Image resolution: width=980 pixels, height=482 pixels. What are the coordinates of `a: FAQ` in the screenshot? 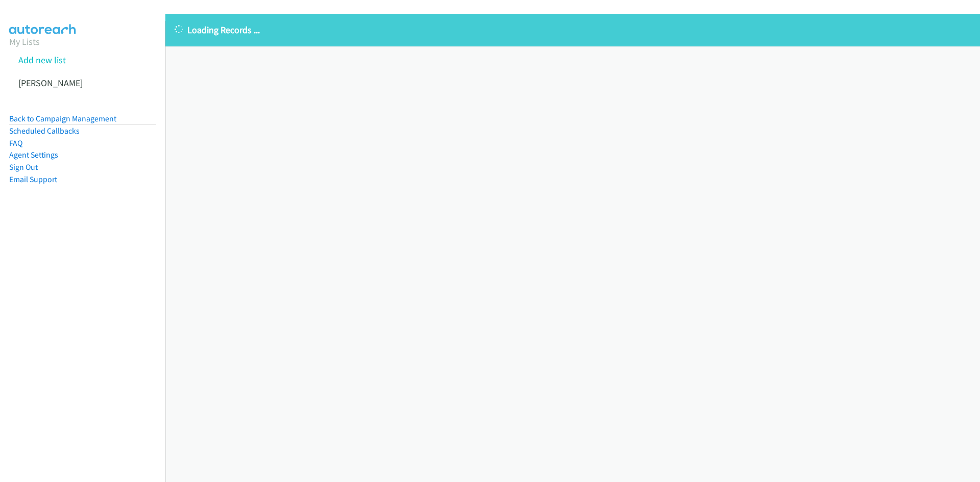 It's located at (16, 143).